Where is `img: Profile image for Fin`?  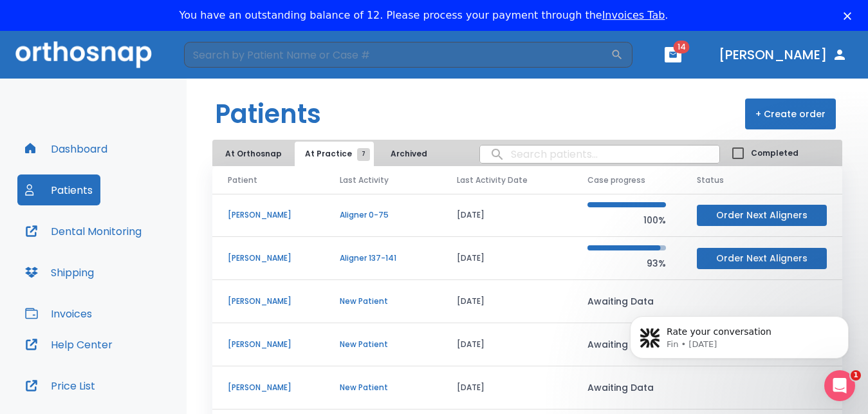
img: Profile image for Fin is located at coordinates (39, 49).